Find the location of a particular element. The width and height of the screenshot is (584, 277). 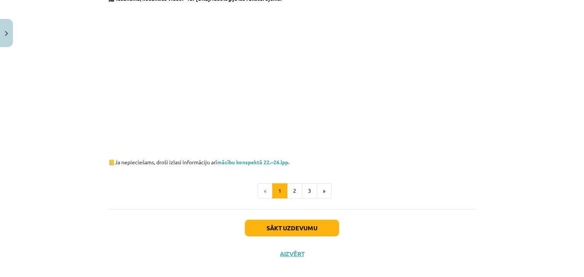

button: Aizvērt is located at coordinates (292, 254).